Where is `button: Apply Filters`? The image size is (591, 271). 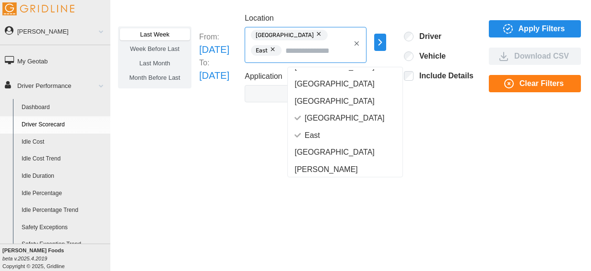
button: Apply Filters is located at coordinates (535, 29).